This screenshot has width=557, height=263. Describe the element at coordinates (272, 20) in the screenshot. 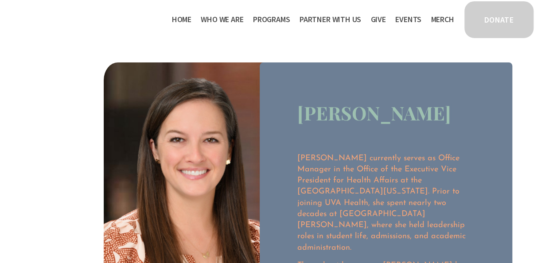

I see `span: Programs` at that location.